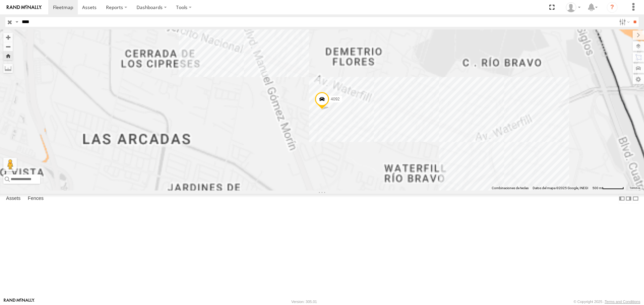  What do you see at coordinates (10, 164) in the screenshot?
I see `button: Arrastra al hombrecito al mapa para abrir Street View` at bounding box center [10, 164].